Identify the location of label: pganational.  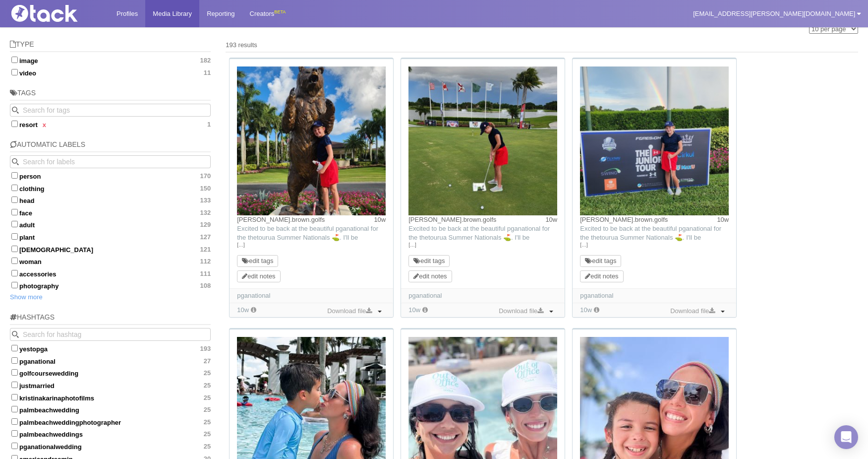
(110, 361).